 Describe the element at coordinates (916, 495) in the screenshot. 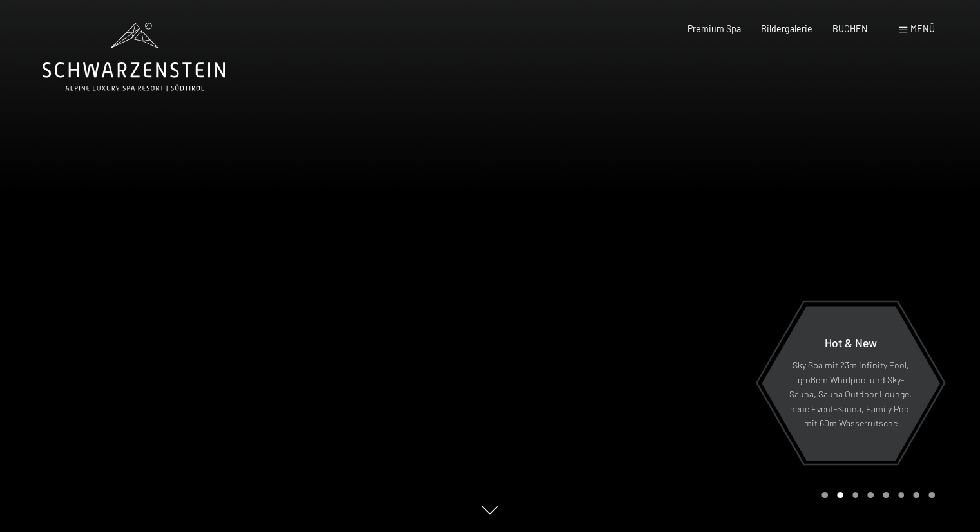

I see `div: Carousel Page 7` at that location.